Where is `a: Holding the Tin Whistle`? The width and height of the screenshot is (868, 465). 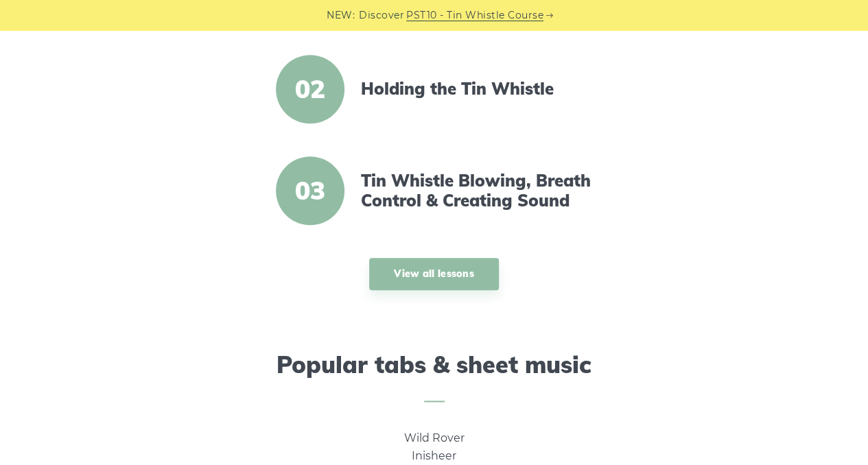
a: Holding the Tin Whistle is located at coordinates (479, 88).